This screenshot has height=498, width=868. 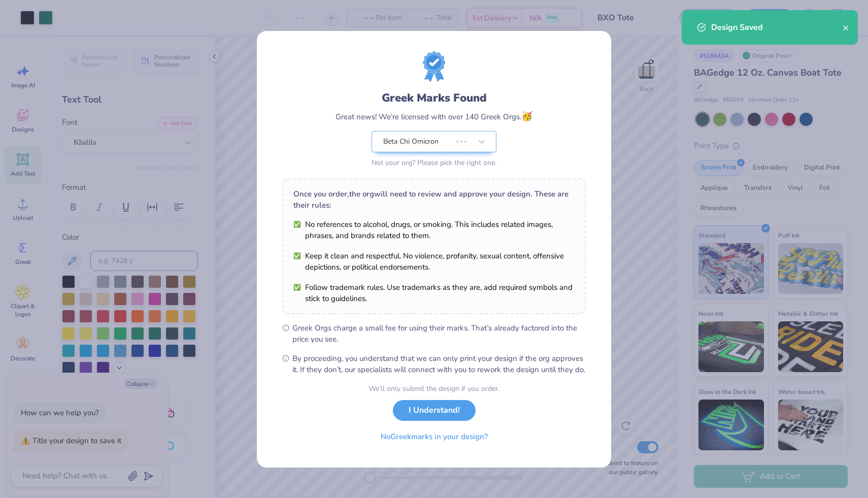 What do you see at coordinates (439, 334) in the screenshot?
I see `span: Greek Orgs charge a small fee for using their marks. That’s already factored into the price you see.` at bounding box center [439, 334].